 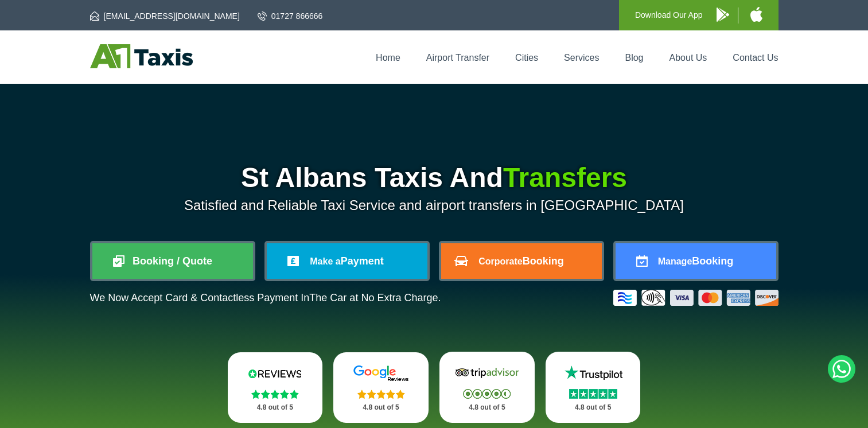 I want to click on a: Services, so click(x=581, y=57).